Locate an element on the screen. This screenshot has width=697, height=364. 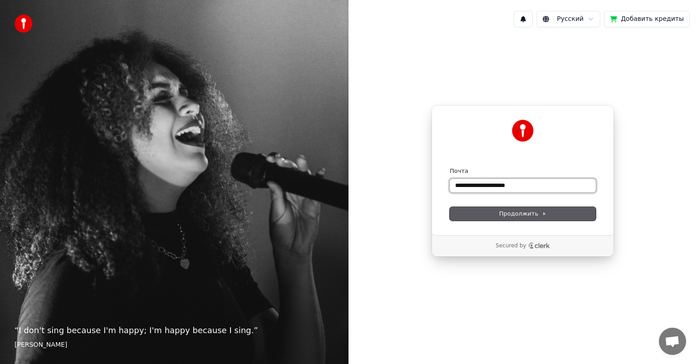
button: Продолжить is located at coordinates (523, 214).